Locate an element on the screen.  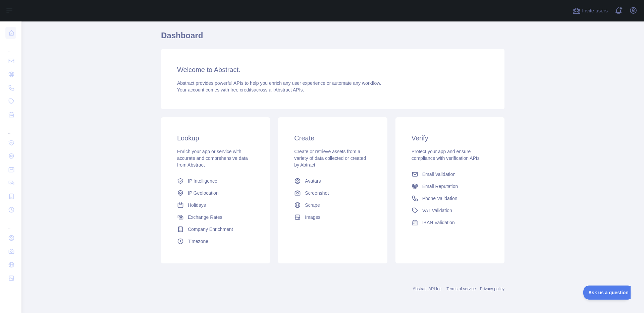
a: IP Intelligence is located at coordinates (215, 181).